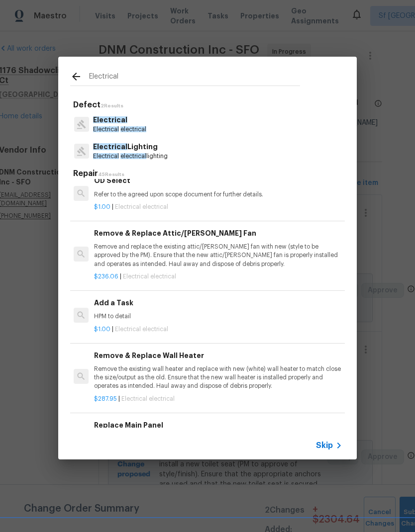 This screenshot has height=532, width=415. What do you see at coordinates (218, 425) in the screenshot?
I see `h6: Replace Main Panel` at bounding box center [218, 425].